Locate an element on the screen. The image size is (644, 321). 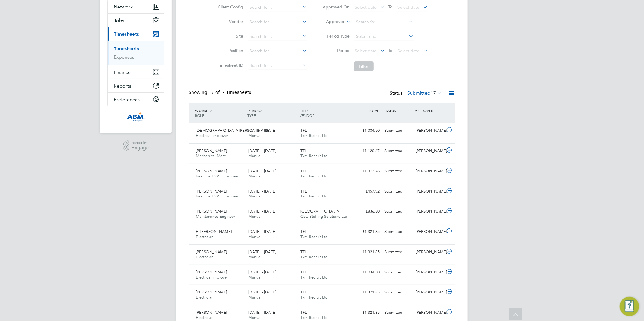
div: Status is located at coordinates (416, 93).